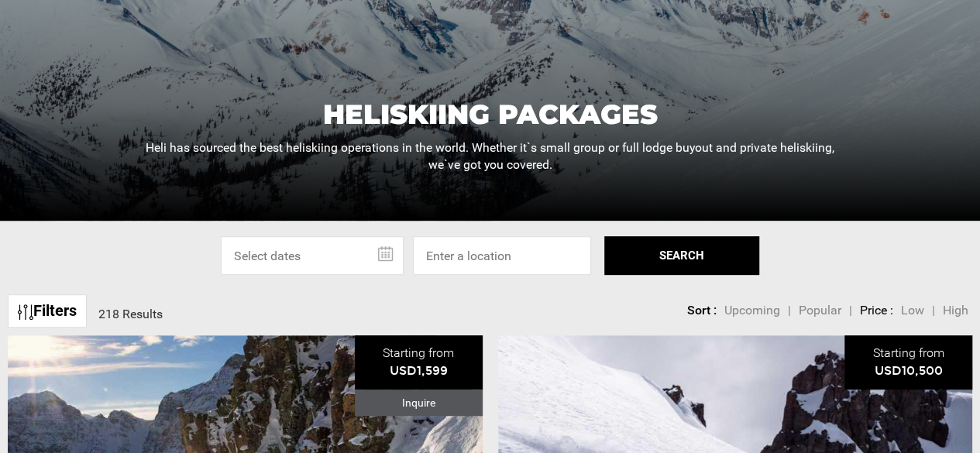 Image resolution: width=980 pixels, height=453 pixels. What do you see at coordinates (26, 312) in the screenshot?
I see `img: btn-icon.svg` at bounding box center [26, 312].